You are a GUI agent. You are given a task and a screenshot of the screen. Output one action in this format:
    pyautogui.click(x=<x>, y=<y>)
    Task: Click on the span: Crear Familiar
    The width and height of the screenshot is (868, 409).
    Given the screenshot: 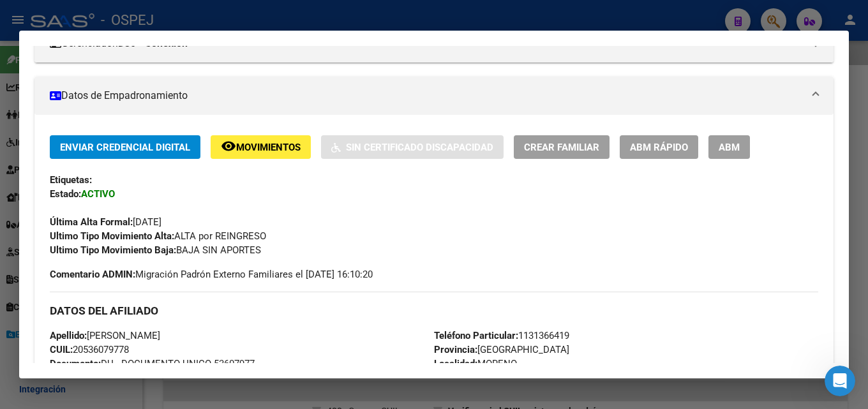 What is the action you would take?
    pyautogui.click(x=562, y=147)
    